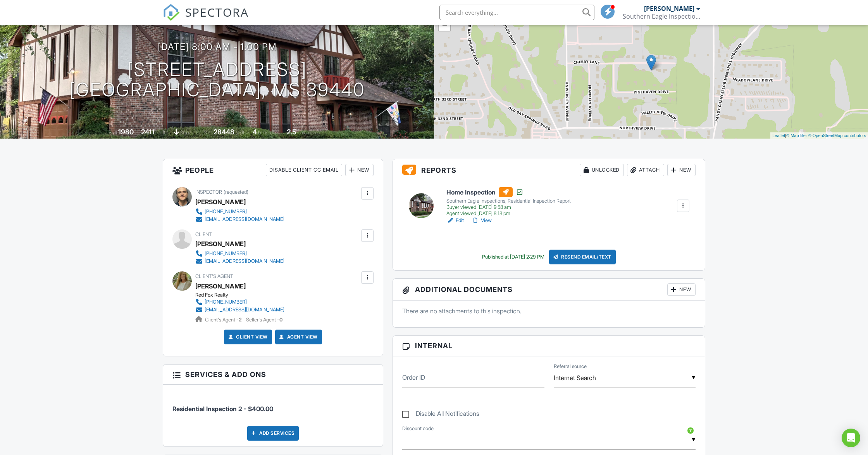  I want to click on span: Client's Agent, so click(214, 276).